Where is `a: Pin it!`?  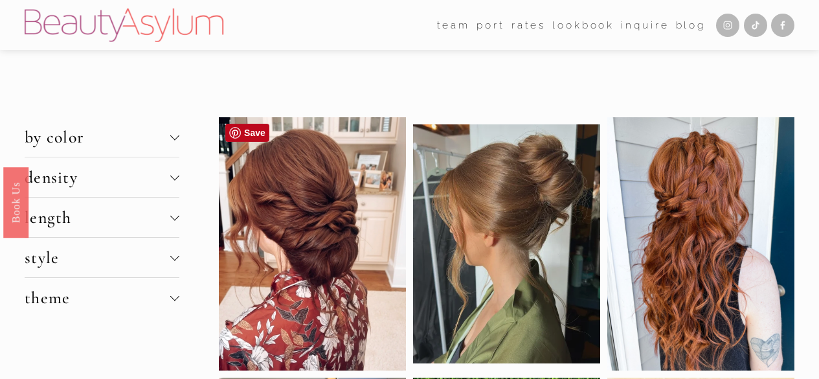 a: Pin it! is located at coordinates (247, 133).